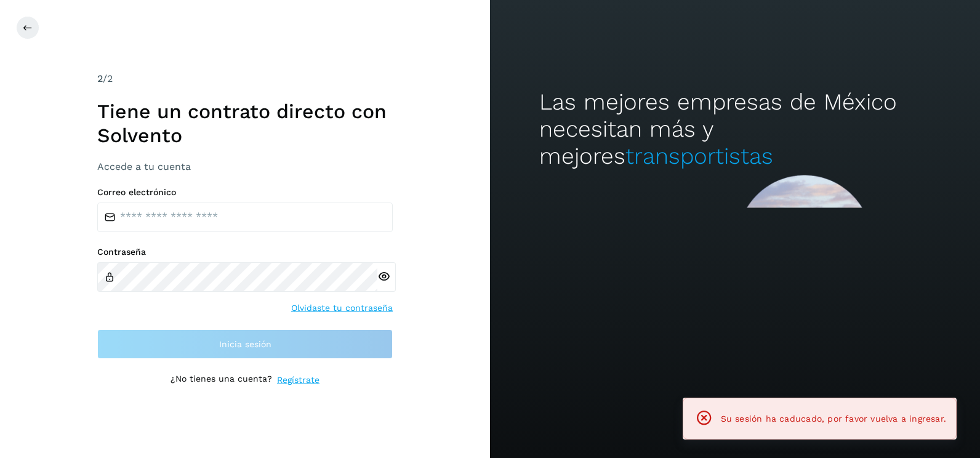 The height and width of the screenshot is (458, 980). Describe the element at coordinates (833, 419) in the screenshot. I see `span: Su sesión ha caducado, por favor vuelva a ingresar.` at that location.